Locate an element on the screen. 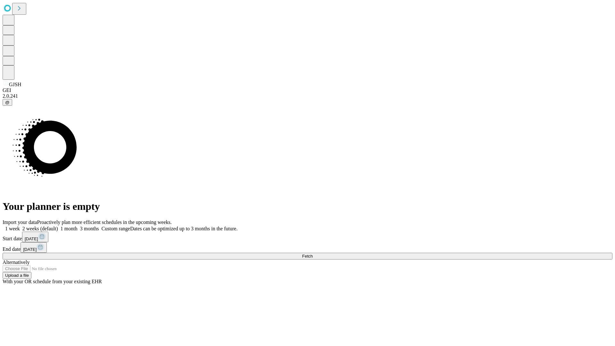  div: Start date is located at coordinates (308, 237).